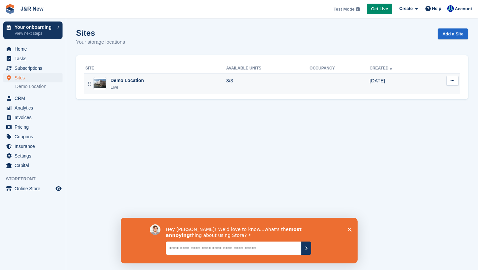 This screenshot has width=478, height=270. I want to click on span: Settings, so click(34, 156).